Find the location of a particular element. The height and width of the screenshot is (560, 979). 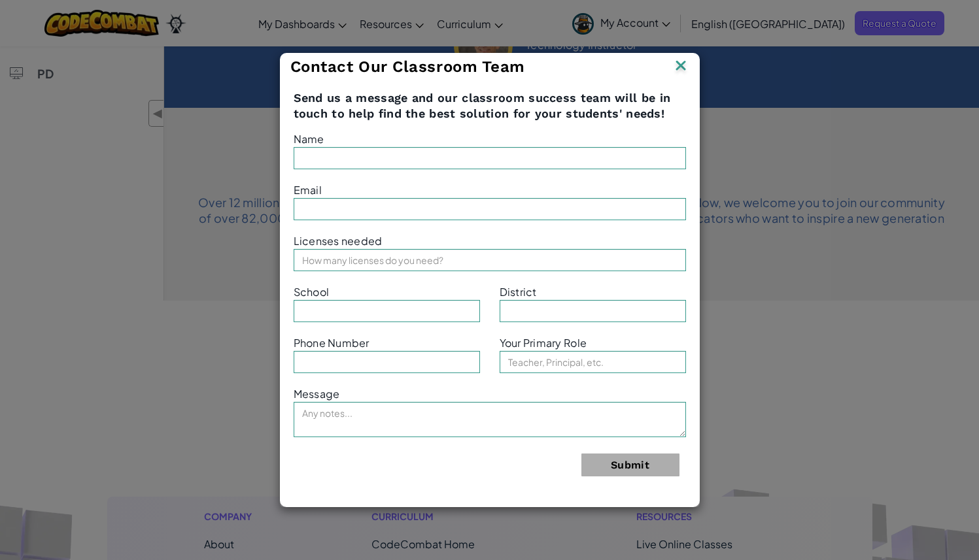

input: How many licenses do you need? is located at coordinates (490, 261).